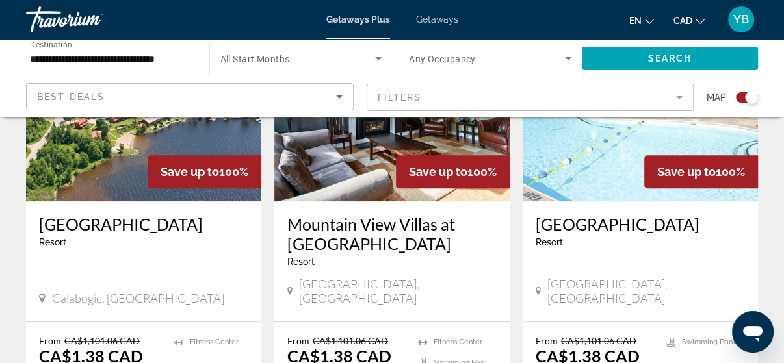  What do you see at coordinates (716, 97) in the screenshot?
I see `span: Map` at bounding box center [716, 97].